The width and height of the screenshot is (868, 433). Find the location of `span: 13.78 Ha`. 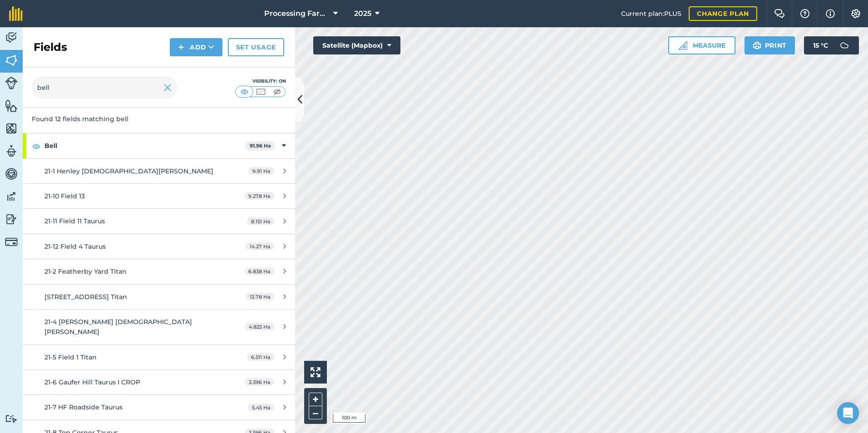

span: 13.78 Ha is located at coordinates (260, 297).